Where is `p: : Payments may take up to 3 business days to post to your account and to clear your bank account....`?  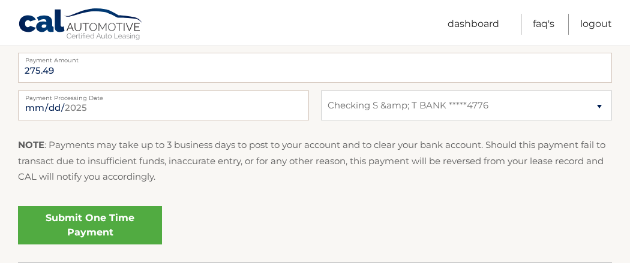 p: : Payments may take up to 3 business days to post to your account and to clear your bank account.... is located at coordinates (315, 161).